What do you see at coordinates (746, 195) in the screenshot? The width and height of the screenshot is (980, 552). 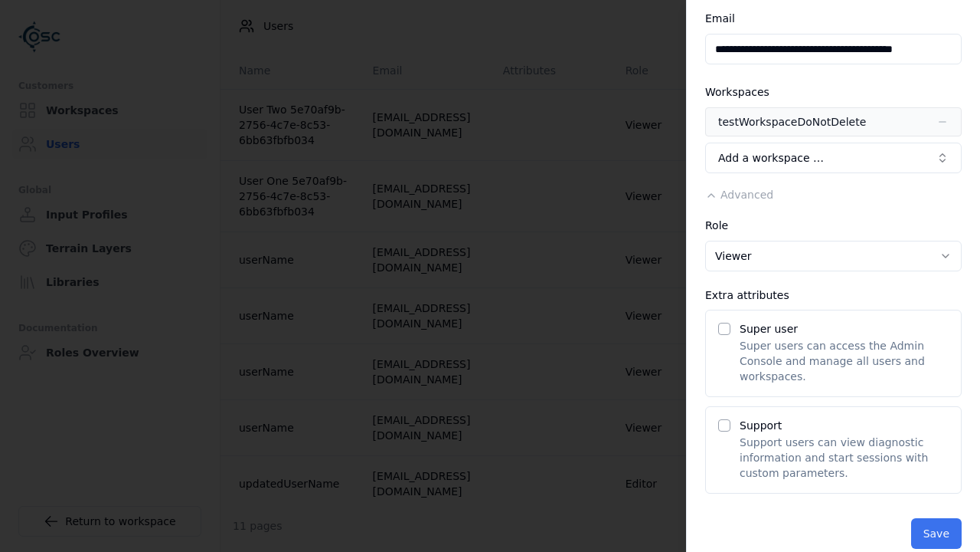 I see `span: Advanced` at bounding box center [746, 195].